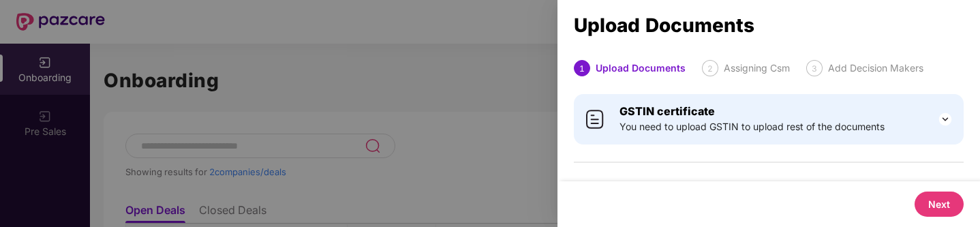 This screenshot has width=980, height=227. What do you see at coordinates (710, 69) in the screenshot?
I see `span: 2` at bounding box center [710, 69].